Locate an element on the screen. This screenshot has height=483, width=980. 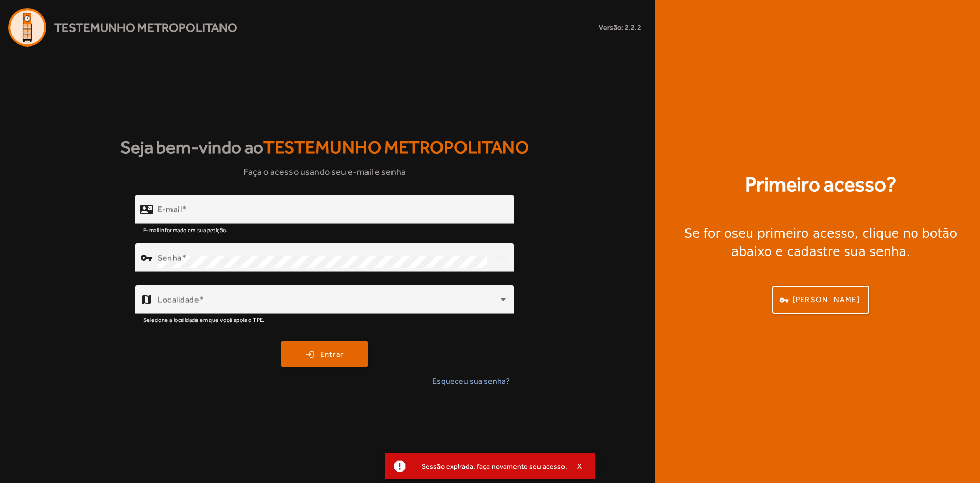
mat-icon: vpn_key is located at coordinates (147, 258).